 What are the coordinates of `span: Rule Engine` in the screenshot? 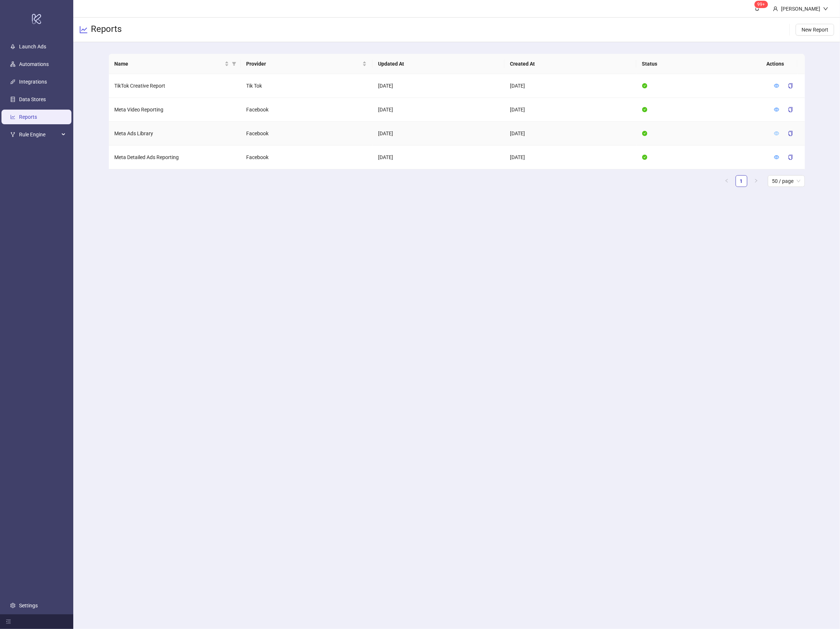 It's located at (39, 134).